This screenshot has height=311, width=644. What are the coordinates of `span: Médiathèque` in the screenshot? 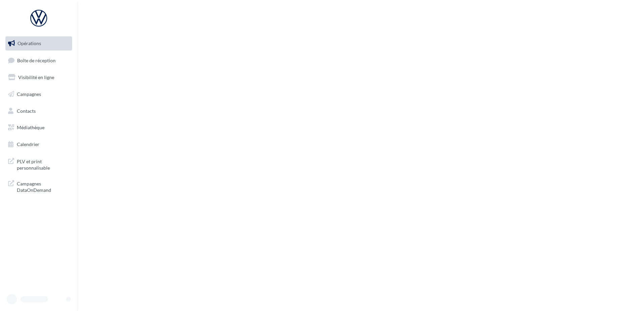 It's located at (31, 127).